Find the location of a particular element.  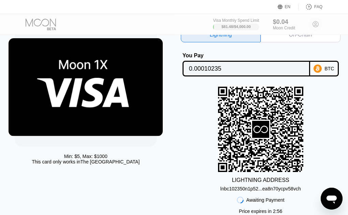

div: On-Chain is located at coordinates (300, 35).